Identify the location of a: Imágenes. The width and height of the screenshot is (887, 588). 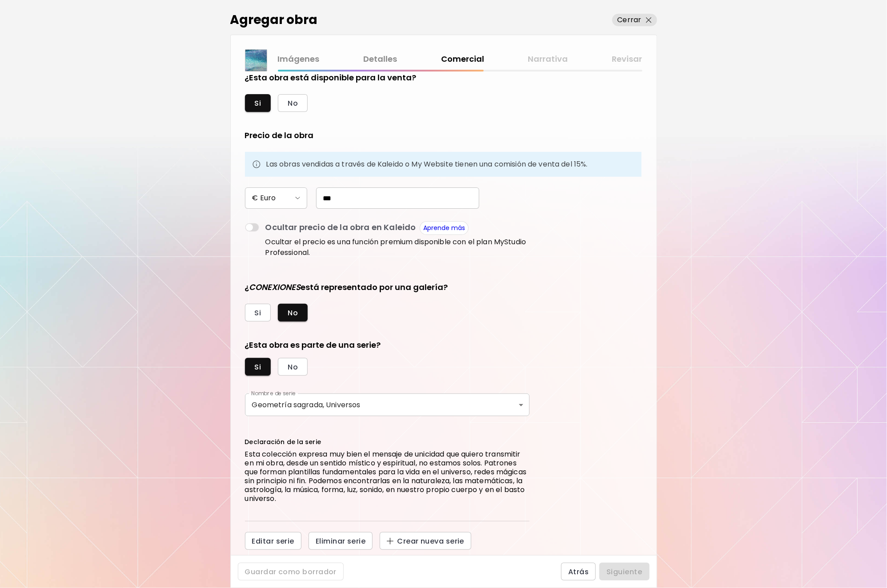
(299, 59).